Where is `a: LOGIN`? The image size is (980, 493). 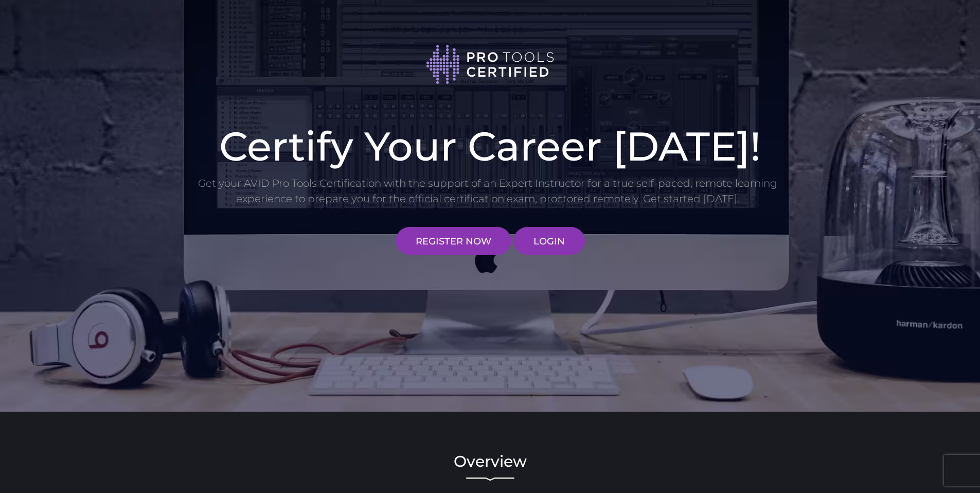 a: LOGIN is located at coordinates (549, 241).